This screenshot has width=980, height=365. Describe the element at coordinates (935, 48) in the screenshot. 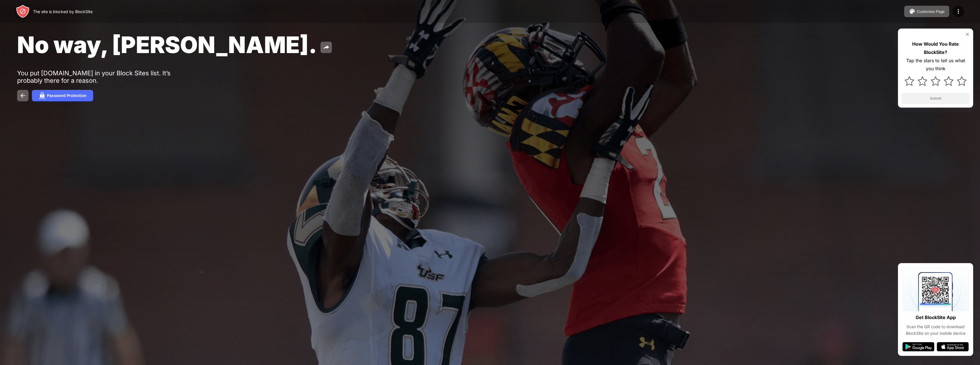

I see `div: How Would You Rate BlockSite?` at that location.